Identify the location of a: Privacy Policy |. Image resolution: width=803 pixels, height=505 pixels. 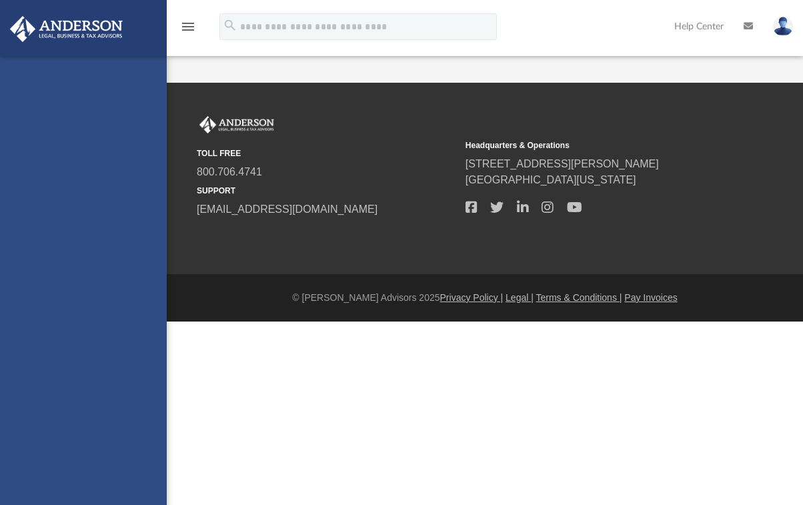
(471, 297).